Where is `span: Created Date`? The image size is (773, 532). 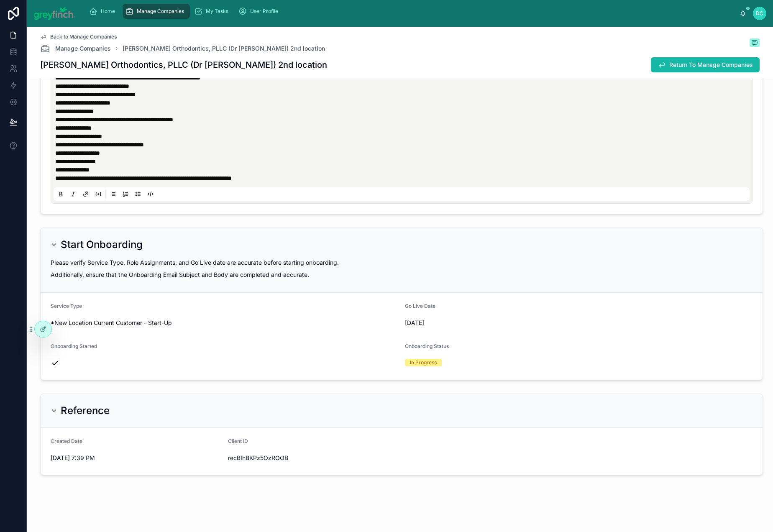 span: Created Date is located at coordinates (66, 440).